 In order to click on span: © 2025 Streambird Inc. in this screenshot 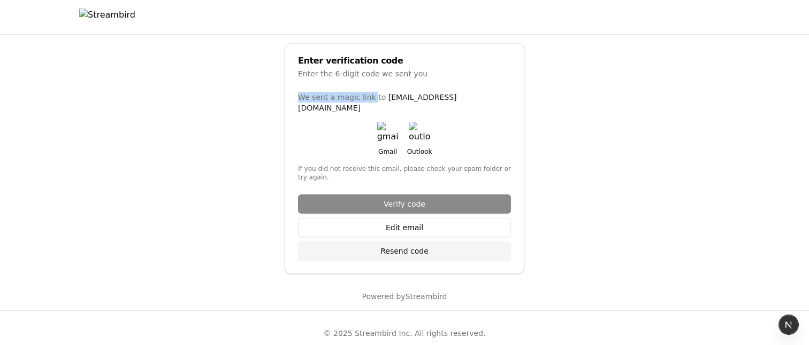, I will do `click(368, 334)`.